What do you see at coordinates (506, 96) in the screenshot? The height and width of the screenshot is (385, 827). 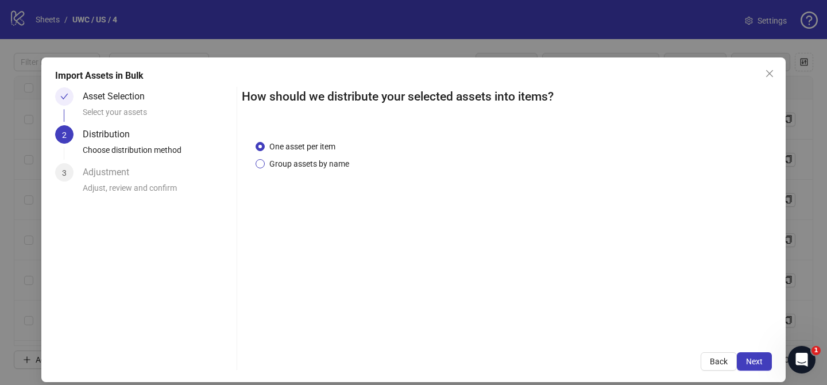 I see `h2: How should we distribute your selected assets into items?` at bounding box center [506, 96].